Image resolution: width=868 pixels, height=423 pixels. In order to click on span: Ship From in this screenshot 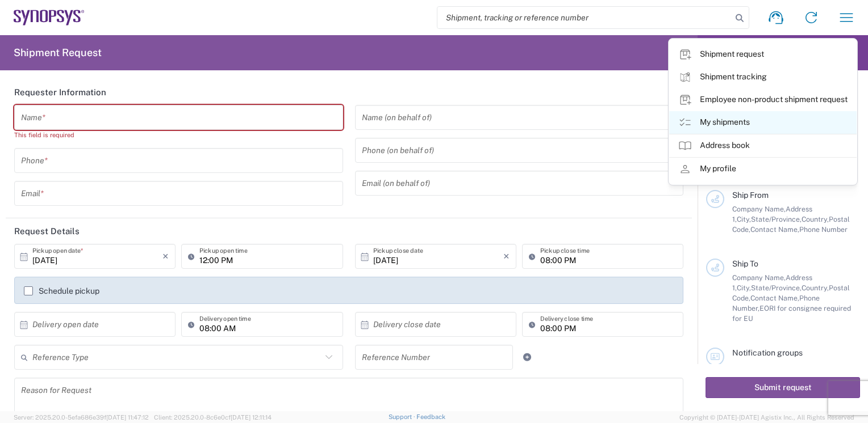, I will do `click(750, 195)`.